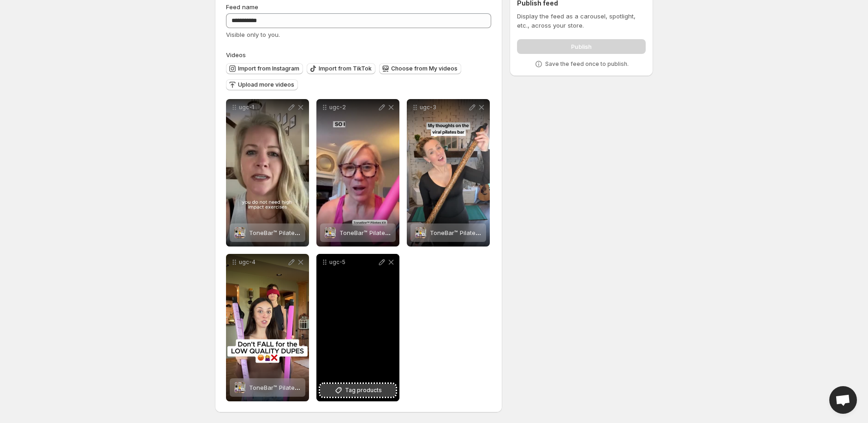 Image resolution: width=868 pixels, height=423 pixels. Describe the element at coordinates (262, 85) in the screenshot. I see `button: Upload more videos` at that location.